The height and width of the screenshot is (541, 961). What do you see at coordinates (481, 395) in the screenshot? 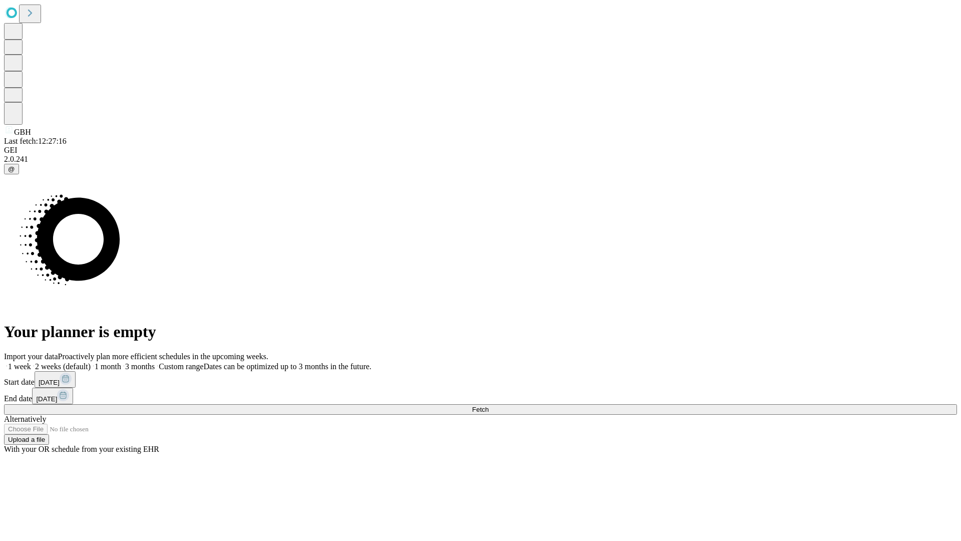
I see `div: End date` at bounding box center [481, 395].